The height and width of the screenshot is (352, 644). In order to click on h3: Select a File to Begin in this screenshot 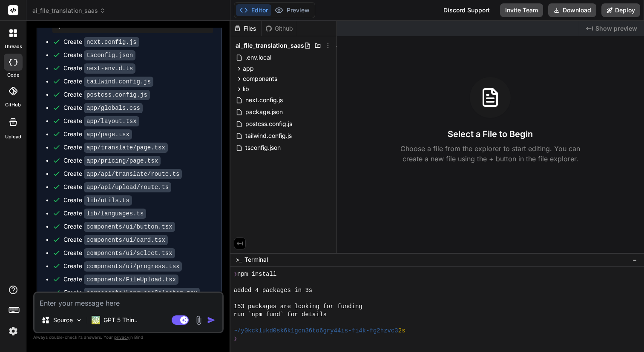, I will do `click(490, 134)`.